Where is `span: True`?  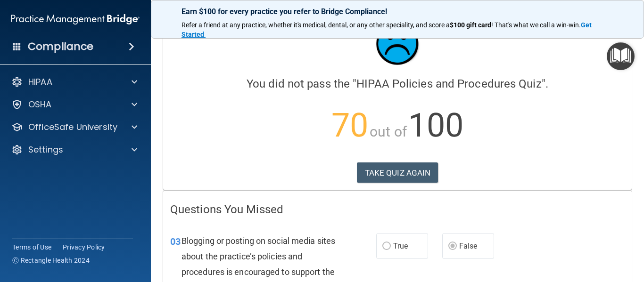
span: True is located at coordinates (400, 246).